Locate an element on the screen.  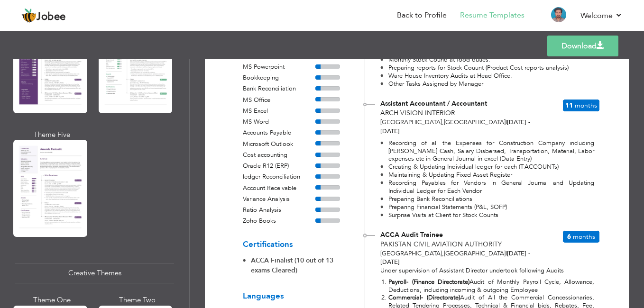
span: ACCA Audit Trainee is located at coordinates (411, 234).